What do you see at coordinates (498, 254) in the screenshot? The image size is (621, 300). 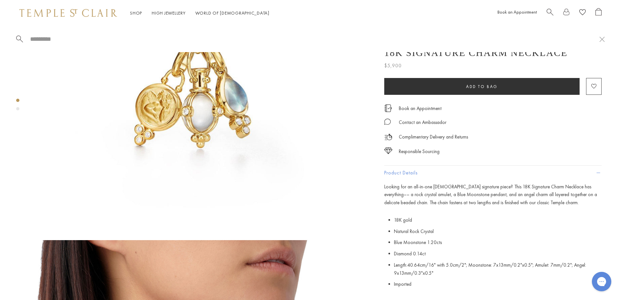 I see `li: Diamond 0.14ct` at bounding box center [498, 254].